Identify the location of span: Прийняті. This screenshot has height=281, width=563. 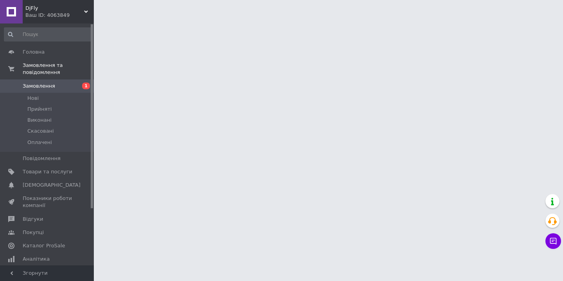
(39, 109).